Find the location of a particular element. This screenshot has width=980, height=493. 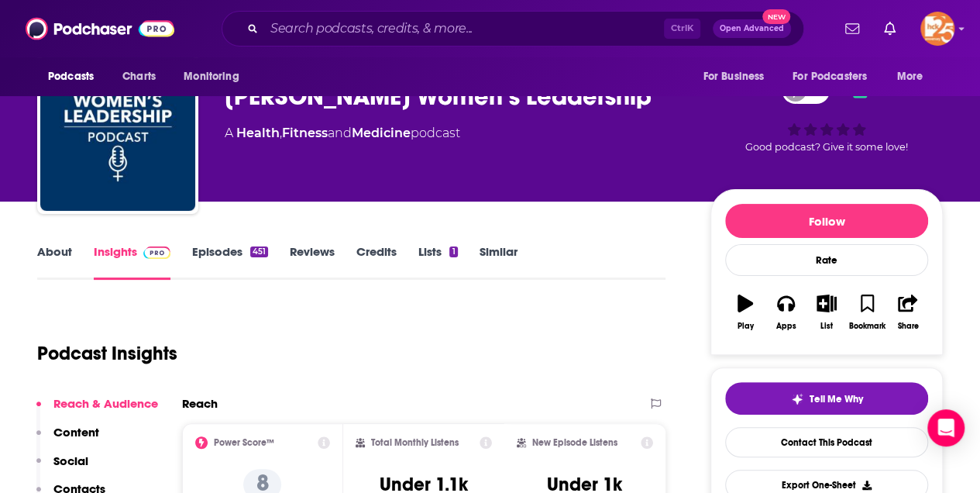

button: Open AdvancedNew is located at coordinates (752, 29).